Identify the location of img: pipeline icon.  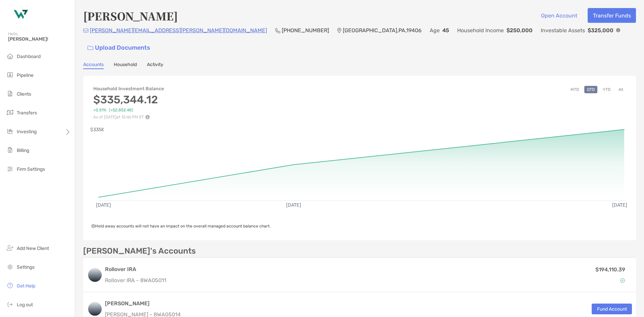
(10, 75).